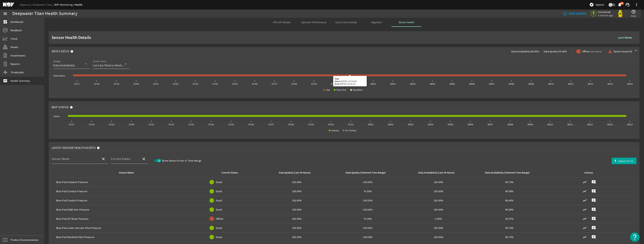 The width and height of the screenshot is (644, 244). Describe the element at coordinates (633, 16) in the screenshot. I see `span: Help` at that location.